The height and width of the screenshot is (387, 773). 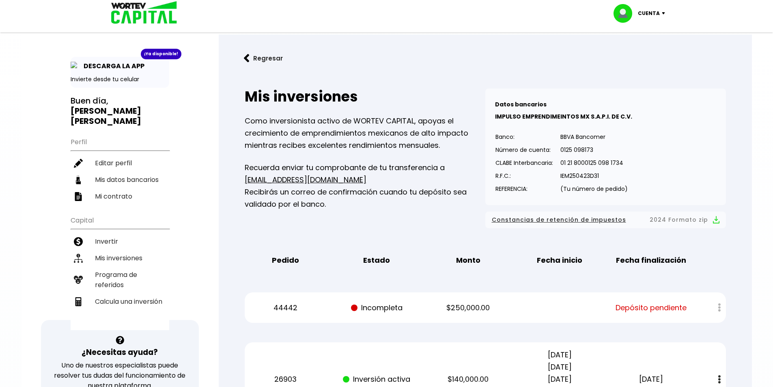 I want to click on a: Mis datos bancarios, so click(x=120, y=179).